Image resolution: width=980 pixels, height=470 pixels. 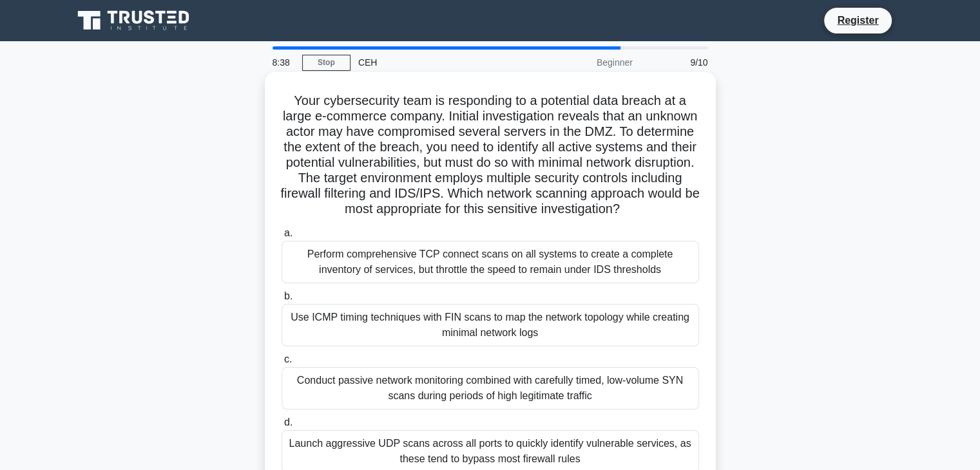 I want to click on div: Perform comprehensive TCP connect scans on all systems to create a complete inventory of services..., so click(x=490, y=262).